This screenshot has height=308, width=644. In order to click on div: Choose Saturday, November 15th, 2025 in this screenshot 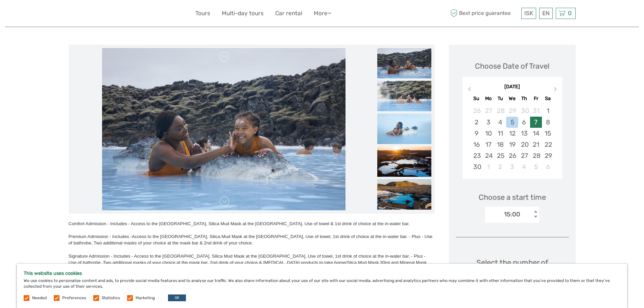, I will do `click(547, 133)`.